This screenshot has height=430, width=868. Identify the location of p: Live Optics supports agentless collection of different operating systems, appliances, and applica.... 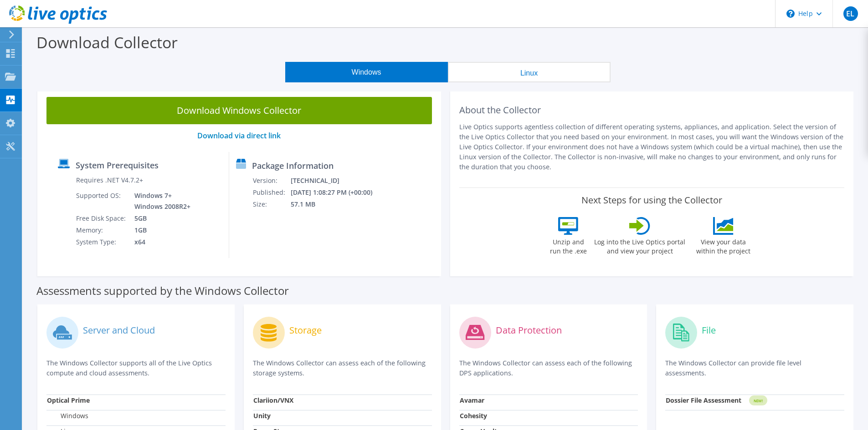
(652, 147).